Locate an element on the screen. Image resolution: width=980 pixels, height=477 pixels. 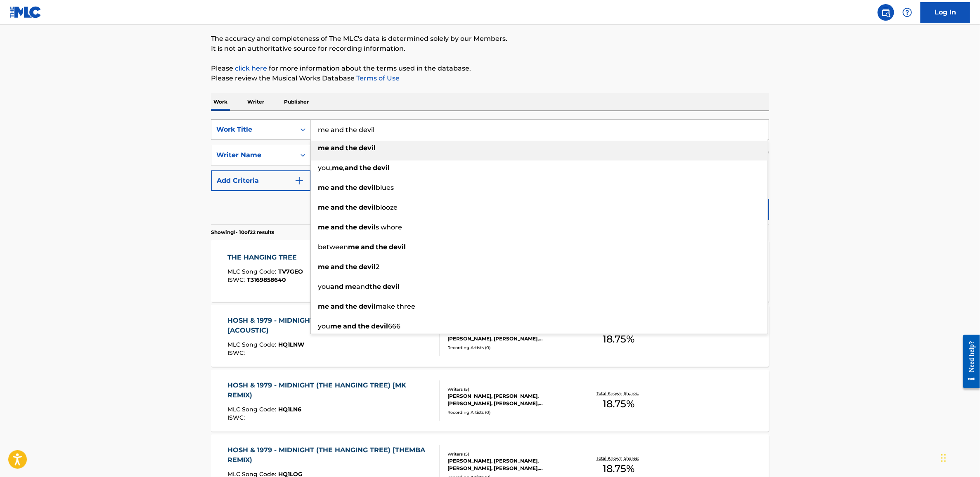
p: The accuracy and completeness of The MLC's data is determined solely by our Members. is located at coordinates (490, 39).